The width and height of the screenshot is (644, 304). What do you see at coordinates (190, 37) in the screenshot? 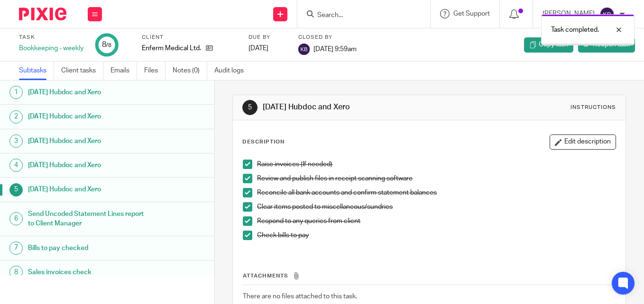
I see `label: Client` at bounding box center [190, 37].